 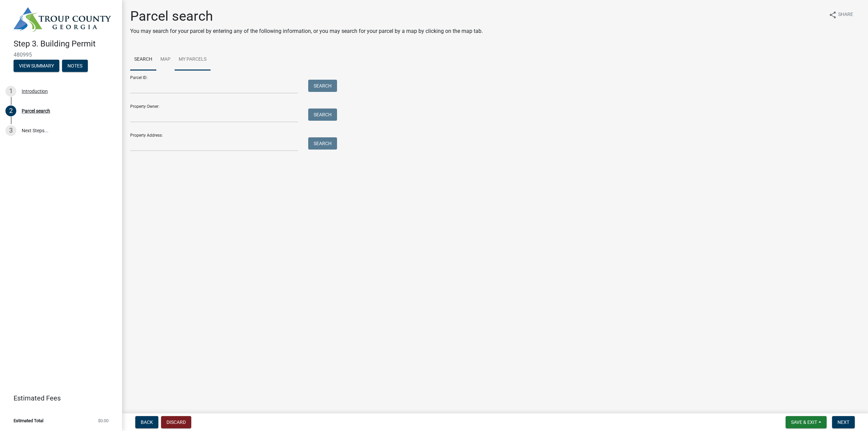 I want to click on div: 1, so click(x=11, y=91).